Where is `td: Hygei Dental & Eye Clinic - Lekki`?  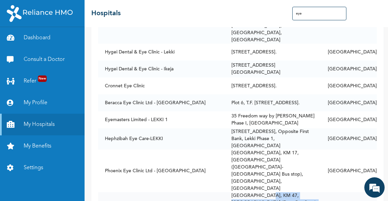
td: Hygei Dental & Eye Clinic - Lekki is located at coordinates (161, 52).